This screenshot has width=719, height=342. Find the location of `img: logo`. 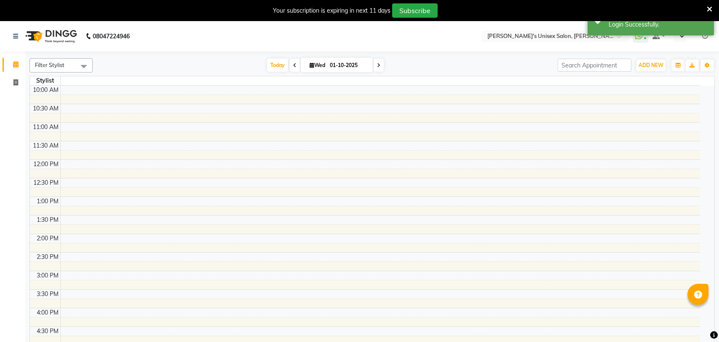

img: logo is located at coordinates (50, 36).